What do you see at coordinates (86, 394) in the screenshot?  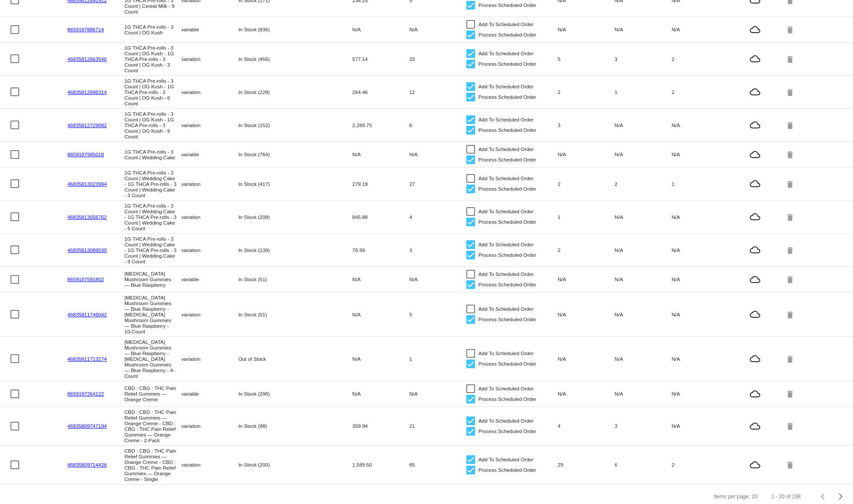 I see `a: 8659197264122` at bounding box center [86, 394].